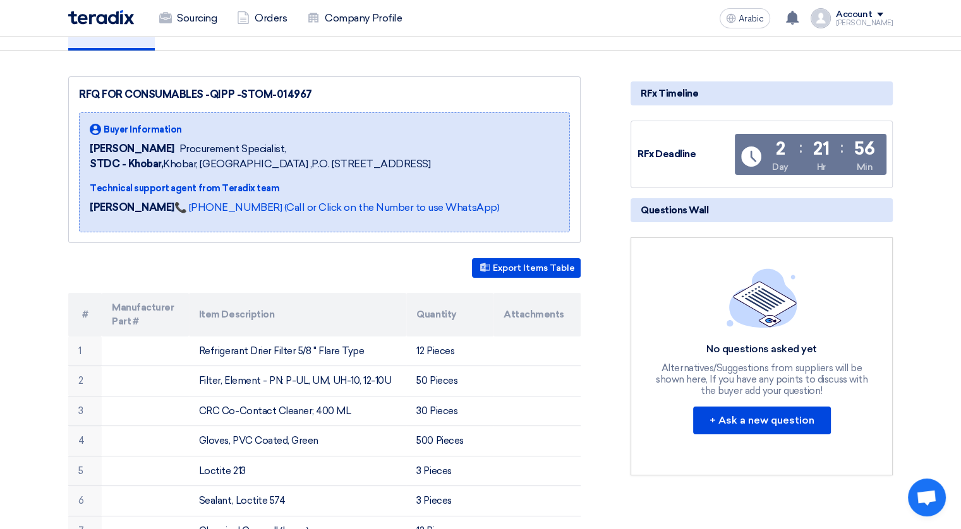 The width and height of the screenshot is (961, 529). What do you see at coordinates (864, 167) in the screenshot?
I see `div: Min` at bounding box center [864, 167].